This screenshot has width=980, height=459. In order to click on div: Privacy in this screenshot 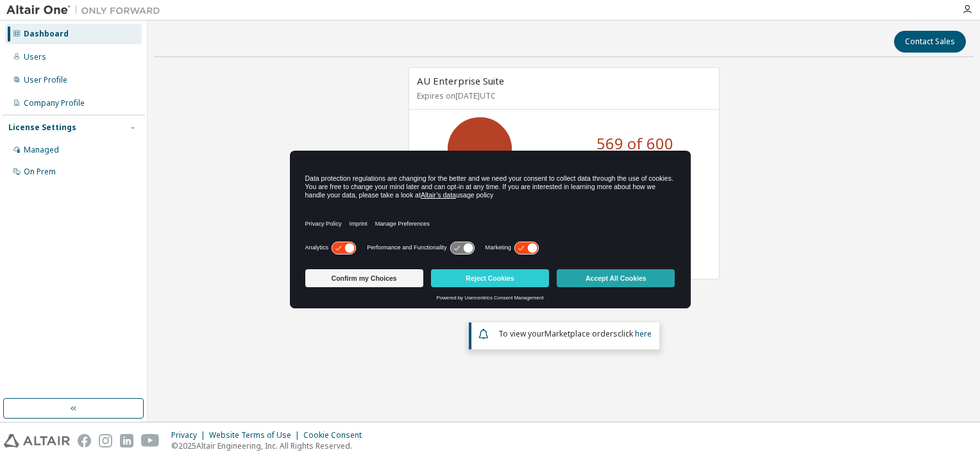, I will do `click(189, 436)`.